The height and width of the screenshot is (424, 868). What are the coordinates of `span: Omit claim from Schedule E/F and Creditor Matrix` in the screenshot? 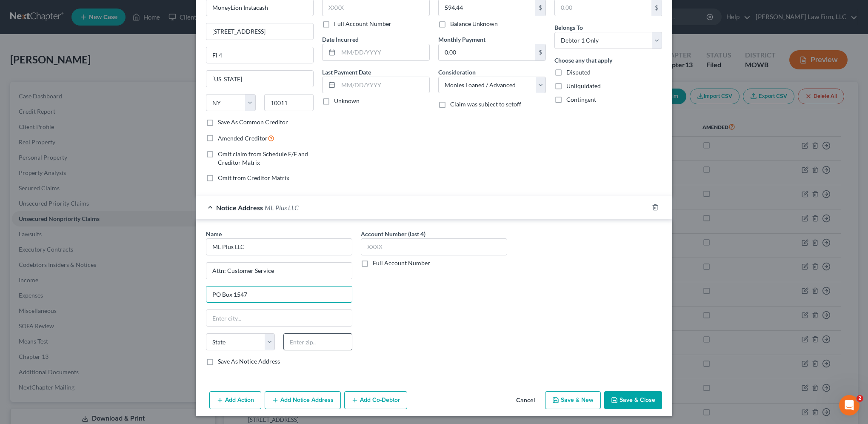 It's located at (263, 158).